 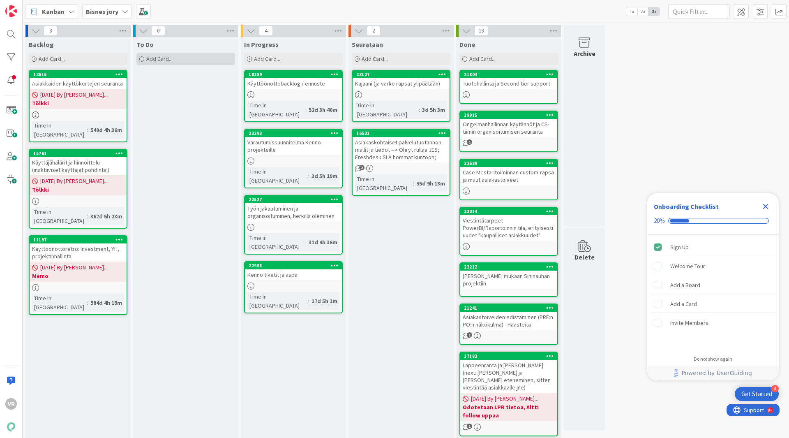 I want to click on div: Case Mestaritoiminnan custom-rapsa ja muut asiakastoiveet, so click(x=509, y=176).